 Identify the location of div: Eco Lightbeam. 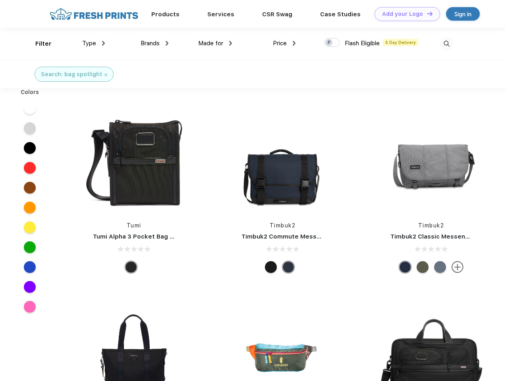
(440, 267).